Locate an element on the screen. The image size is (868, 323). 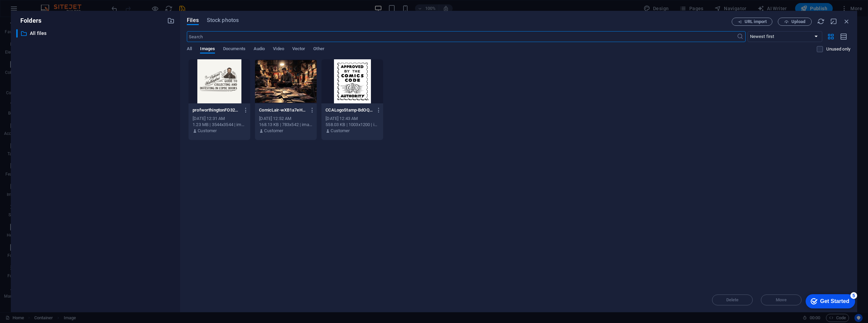
input: Search is located at coordinates (462, 36).